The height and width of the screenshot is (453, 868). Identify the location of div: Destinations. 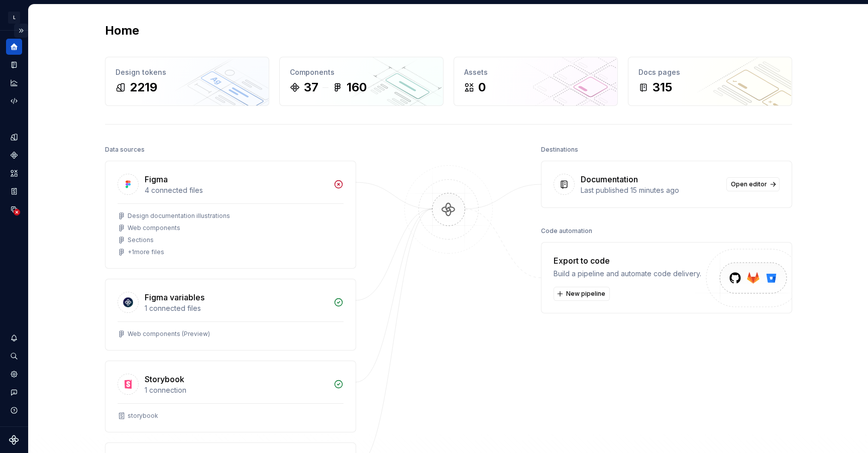
(559, 150).